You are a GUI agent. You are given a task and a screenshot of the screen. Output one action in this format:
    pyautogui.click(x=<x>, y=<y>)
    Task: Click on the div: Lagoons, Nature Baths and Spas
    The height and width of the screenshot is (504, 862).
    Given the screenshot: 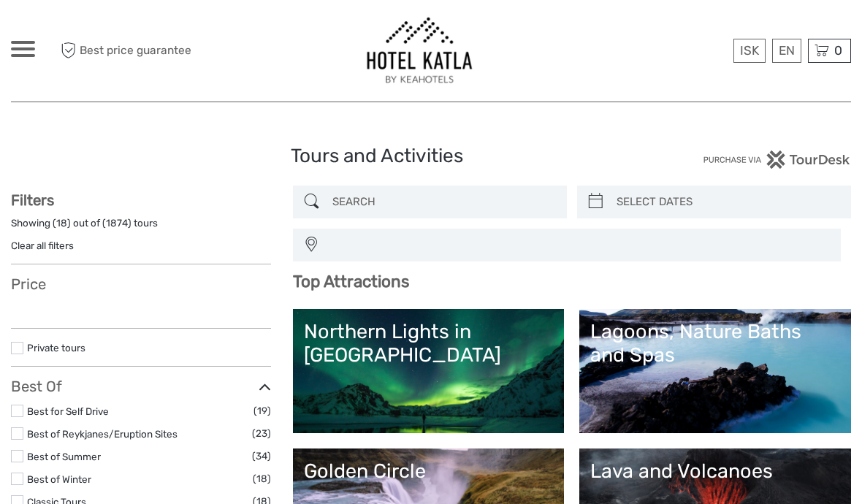 What is the action you would take?
    pyautogui.click(x=715, y=343)
    